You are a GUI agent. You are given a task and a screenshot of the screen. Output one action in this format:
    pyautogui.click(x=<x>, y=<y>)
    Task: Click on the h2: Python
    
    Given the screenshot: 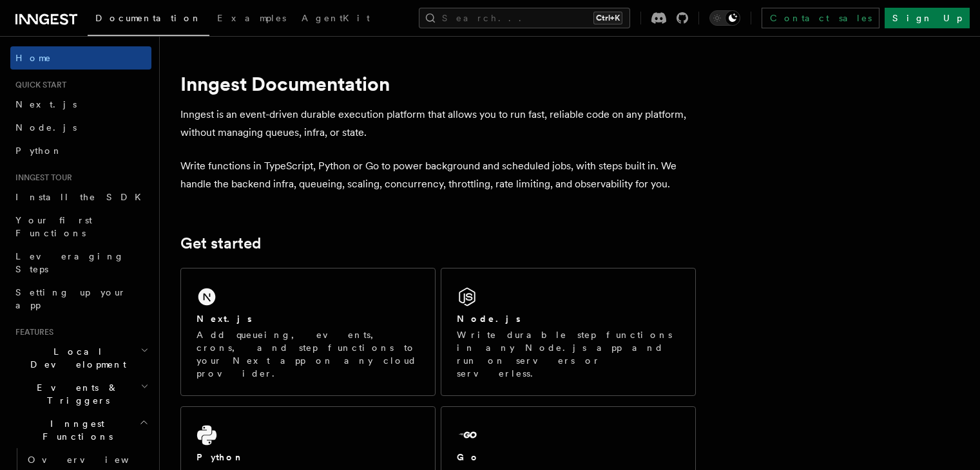 What is the action you would take?
    pyautogui.click(x=220, y=457)
    